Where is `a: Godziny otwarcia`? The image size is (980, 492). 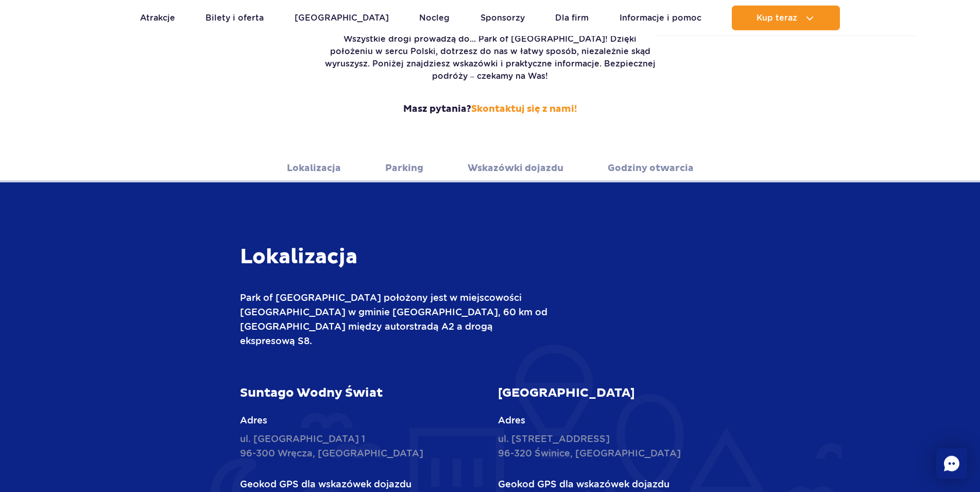 a: Godziny otwarcia is located at coordinates (650, 168).